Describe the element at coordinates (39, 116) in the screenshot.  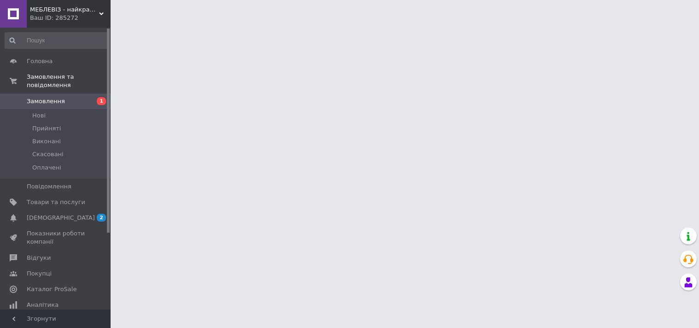
I see `span: Нові` at that location.